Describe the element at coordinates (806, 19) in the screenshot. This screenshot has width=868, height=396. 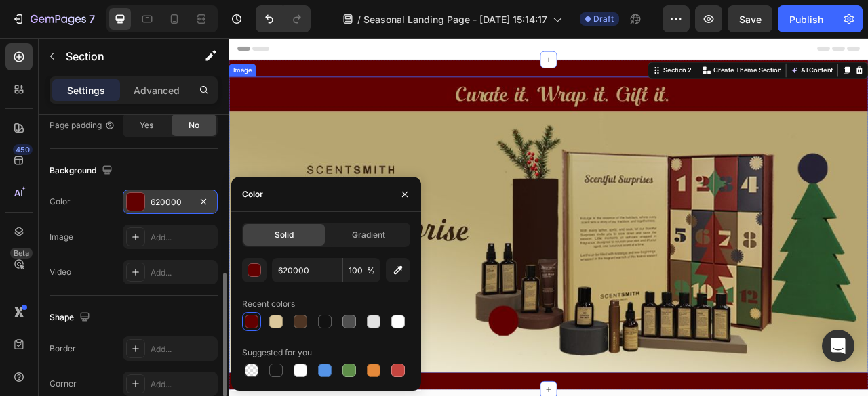
I see `div: Publish` at that location.